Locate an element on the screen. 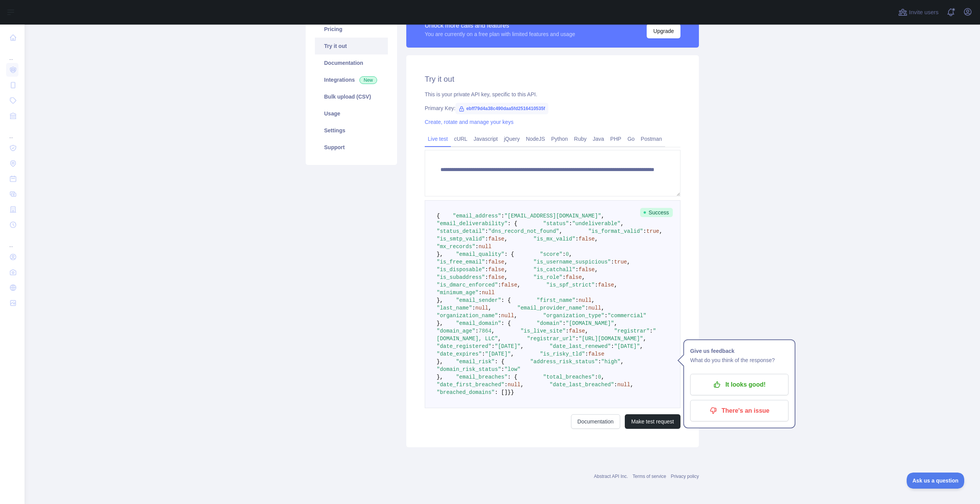 The height and width of the screenshot is (504, 980). span: "is_catchall" is located at coordinates (554, 270).